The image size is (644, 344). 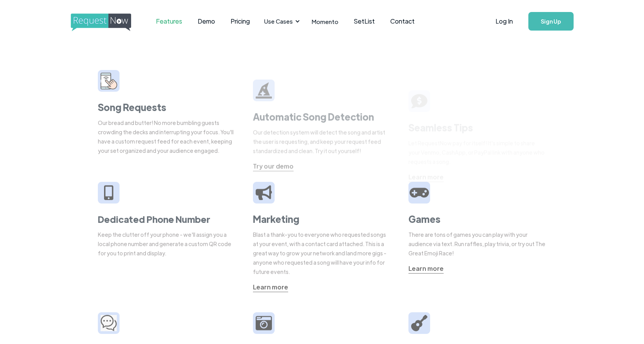 What do you see at coordinates (154, 219) in the screenshot?
I see `strong: Dedicated Phone Number` at bounding box center [154, 219].